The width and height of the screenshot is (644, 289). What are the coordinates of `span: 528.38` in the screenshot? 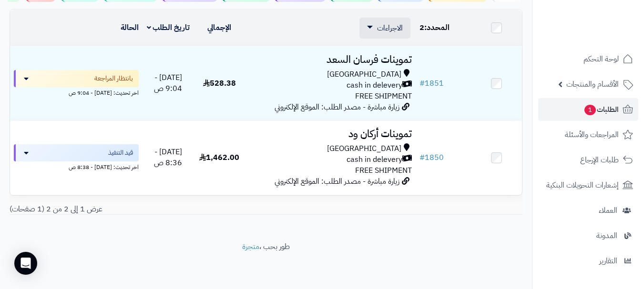 It's located at (219, 83).